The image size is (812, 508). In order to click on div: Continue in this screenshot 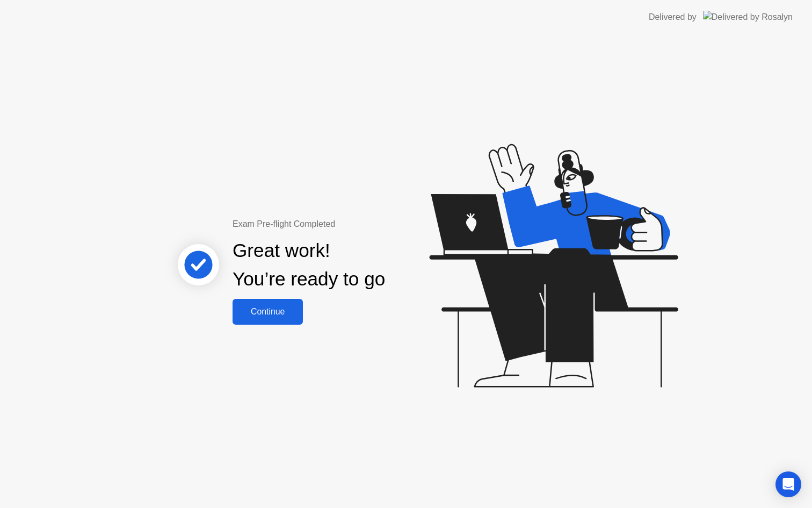, I will do `click(268, 312)`.